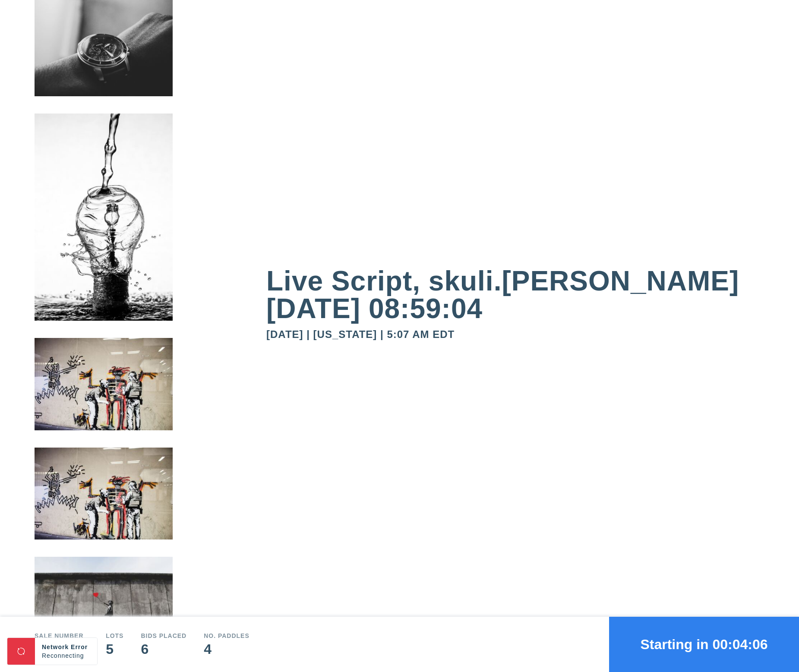  What do you see at coordinates (227, 636) in the screenshot?
I see `div: No. Paddles` at bounding box center [227, 636].